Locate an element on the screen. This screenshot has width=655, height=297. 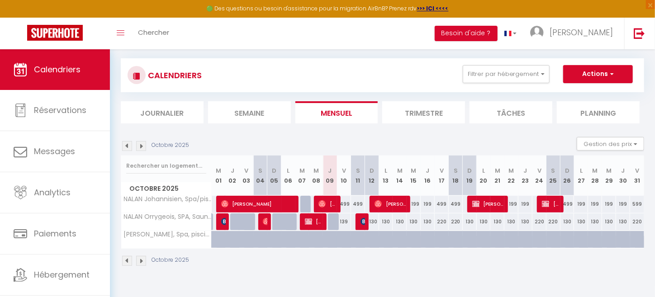
th: 29 is located at coordinates (609, 175).